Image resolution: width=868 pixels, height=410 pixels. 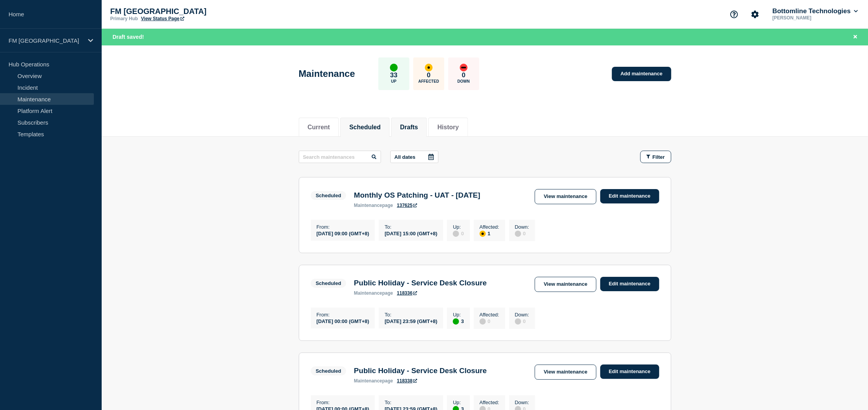 I want to click on input: Search maintenances, so click(x=340, y=157).